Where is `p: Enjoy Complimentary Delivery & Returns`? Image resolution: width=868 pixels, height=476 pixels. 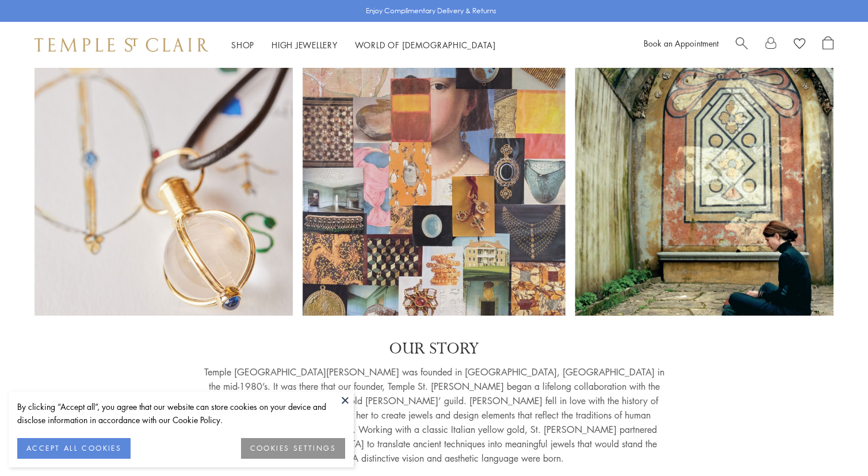
p: Enjoy Complimentary Delivery & Returns is located at coordinates (431, 11).